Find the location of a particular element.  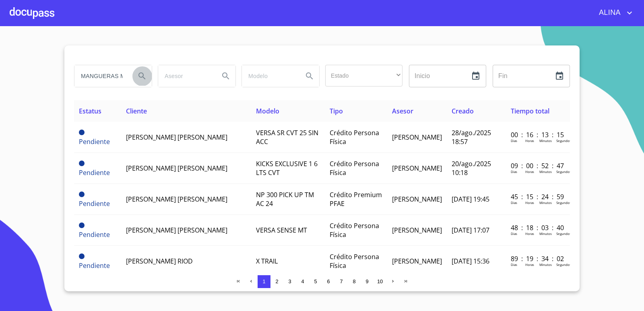

button: 7 is located at coordinates (342, 281).